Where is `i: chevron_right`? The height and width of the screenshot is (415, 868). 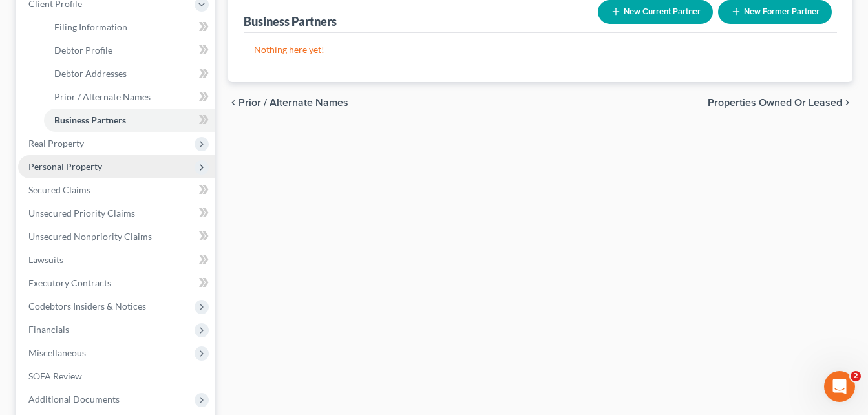 i: chevron_right is located at coordinates (848, 102).